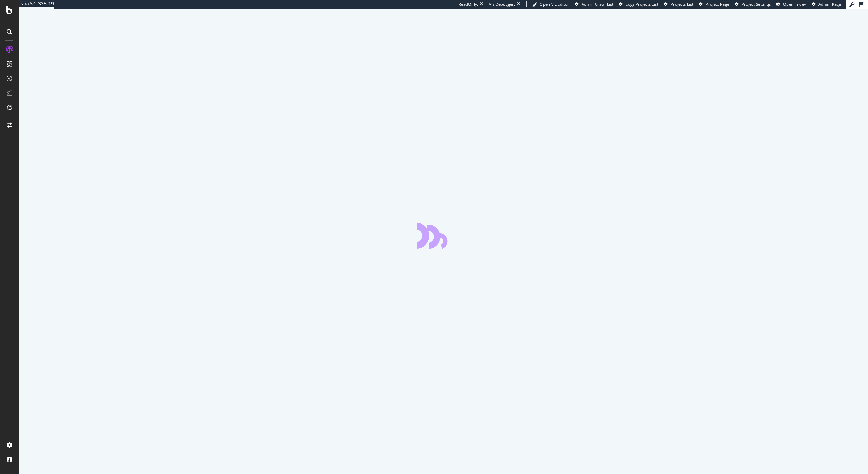  I want to click on a: Project Settings, so click(752, 4).